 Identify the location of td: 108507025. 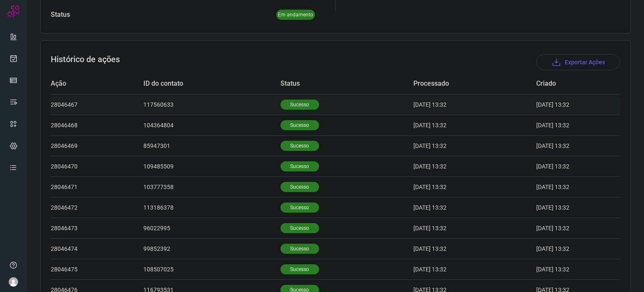
(212, 269).